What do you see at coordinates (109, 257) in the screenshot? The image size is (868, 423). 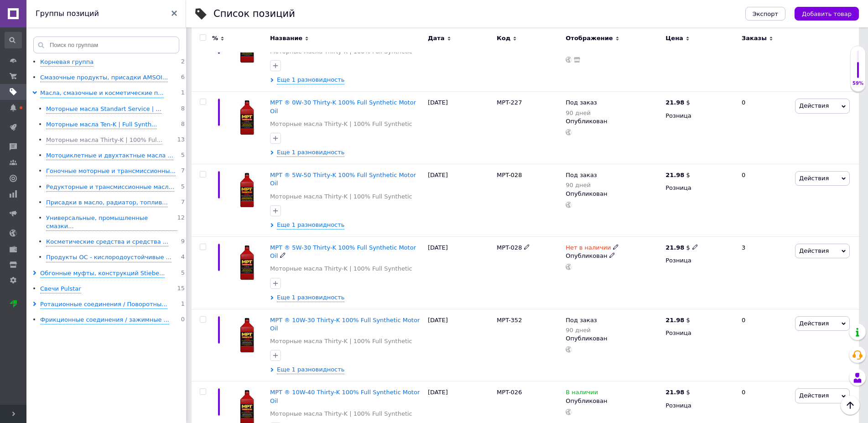 I see `div: Продукты ОС - кислородоустойчивые ...` at bounding box center [109, 257].